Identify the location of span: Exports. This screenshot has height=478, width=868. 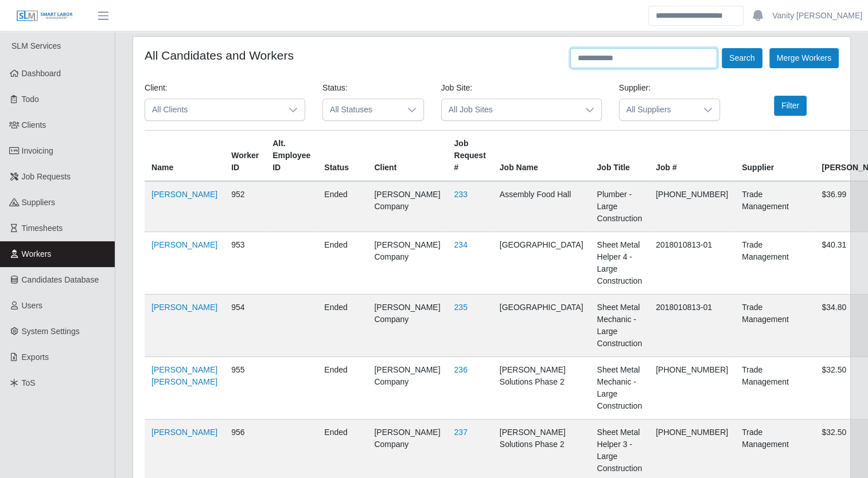
(35, 357).